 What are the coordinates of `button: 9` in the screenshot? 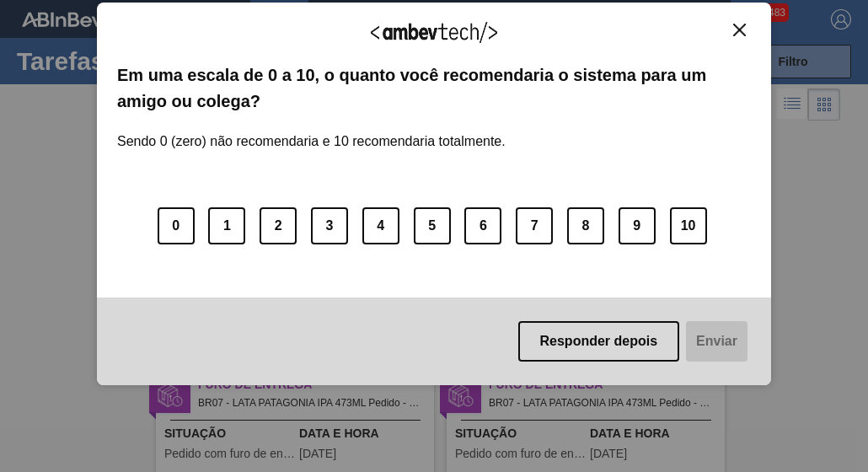 It's located at (637, 226).